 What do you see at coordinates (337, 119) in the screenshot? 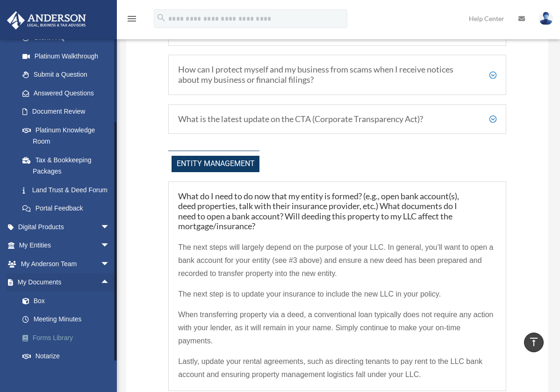
I see `h5: What is the latest update on the CTA (Corporate Transparency Act)?` at bounding box center [337, 119].